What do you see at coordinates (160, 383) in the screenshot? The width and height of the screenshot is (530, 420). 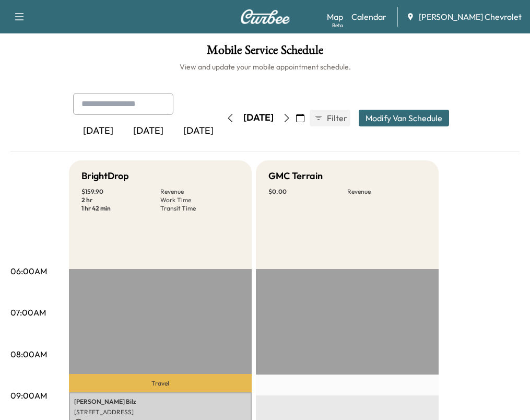 I see `p: Travel` at bounding box center [160, 383].